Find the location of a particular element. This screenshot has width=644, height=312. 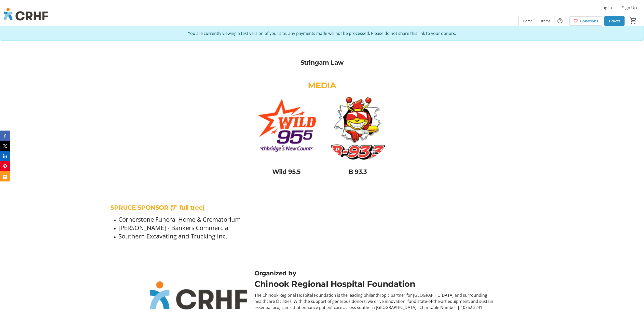

div: Chinook Regional Hospital Foundation is located at coordinates (375, 284).